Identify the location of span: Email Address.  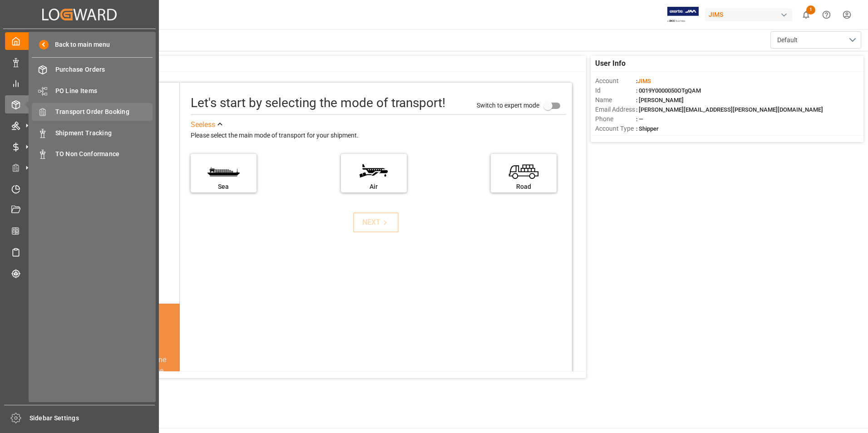
(615, 110).